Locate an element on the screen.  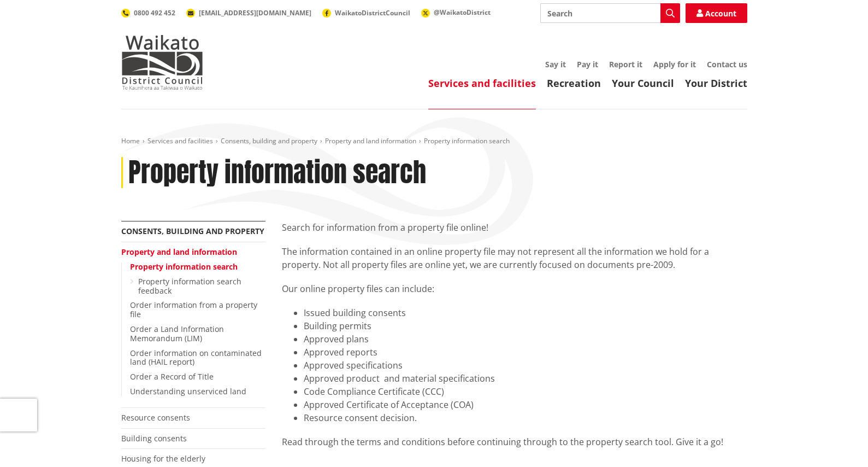
a: Pay it is located at coordinates (587, 64).